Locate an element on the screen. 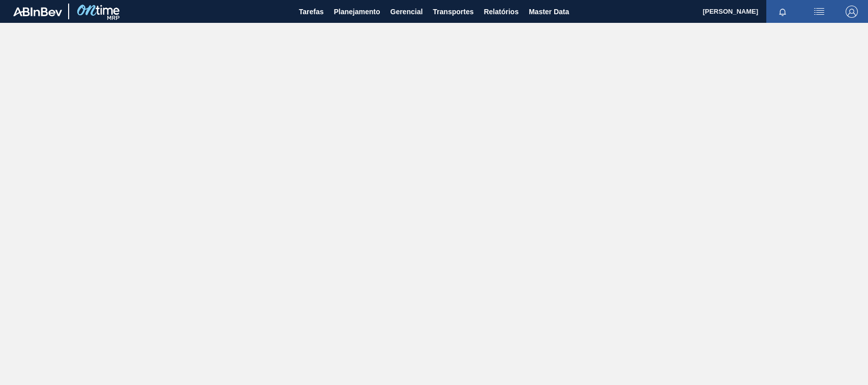 This screenshot has width=868, height=385. span: Transportes is located at coordinates (453, 12).